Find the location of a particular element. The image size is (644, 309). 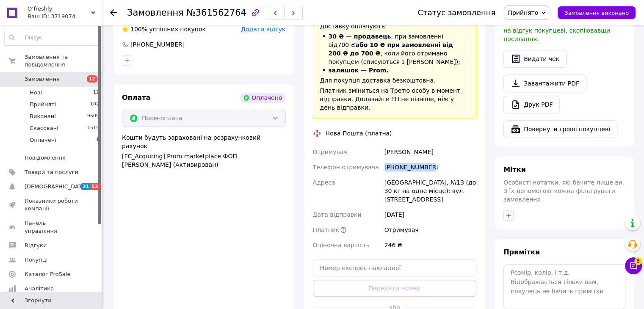

span: Замовлення виконано is located at coordinates (596, 12).